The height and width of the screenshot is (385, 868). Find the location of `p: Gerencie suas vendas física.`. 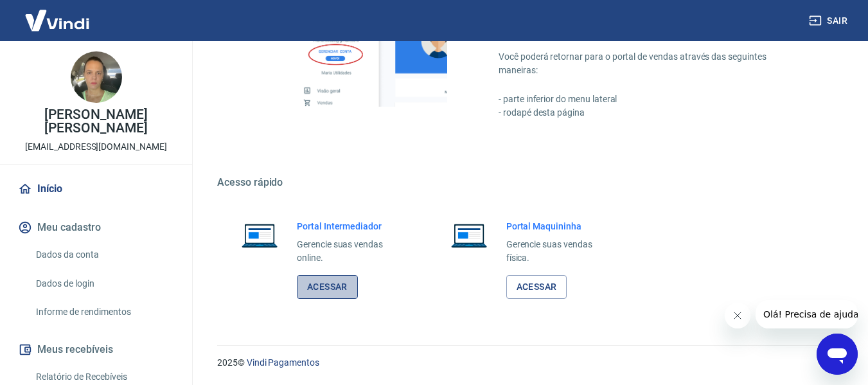

p: Gerencie suas vendas física. is located at coordinates (559, 251).